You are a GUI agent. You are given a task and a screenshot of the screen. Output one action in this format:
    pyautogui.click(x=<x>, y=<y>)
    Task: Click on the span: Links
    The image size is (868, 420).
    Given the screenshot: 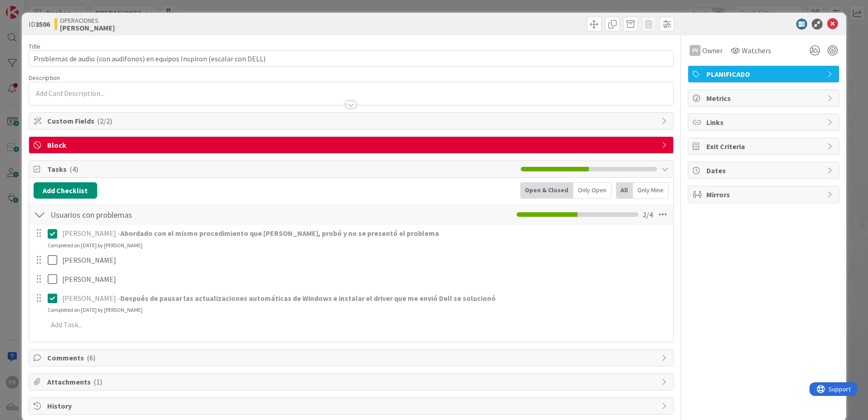 What is the action you would take?
    pyautogui.click(x=765, y=123)
    